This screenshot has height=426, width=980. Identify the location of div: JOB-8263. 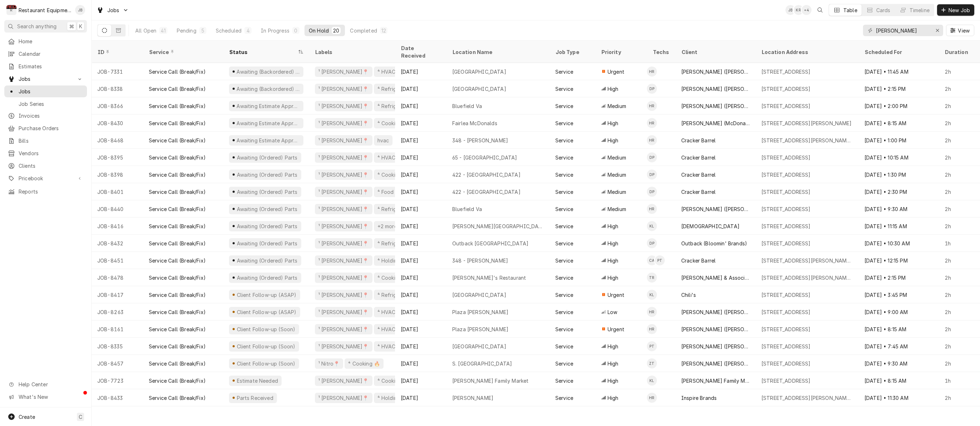
(117, 312).